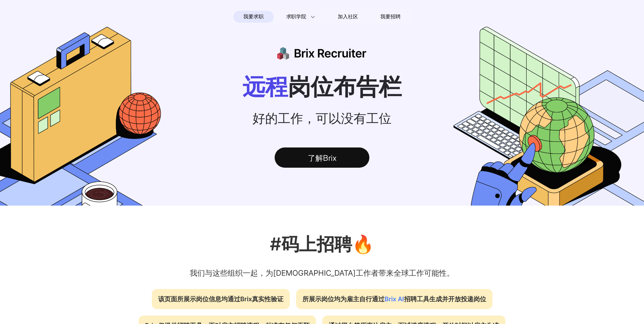  I want to click on span: 加入社区, so click(348, 17).